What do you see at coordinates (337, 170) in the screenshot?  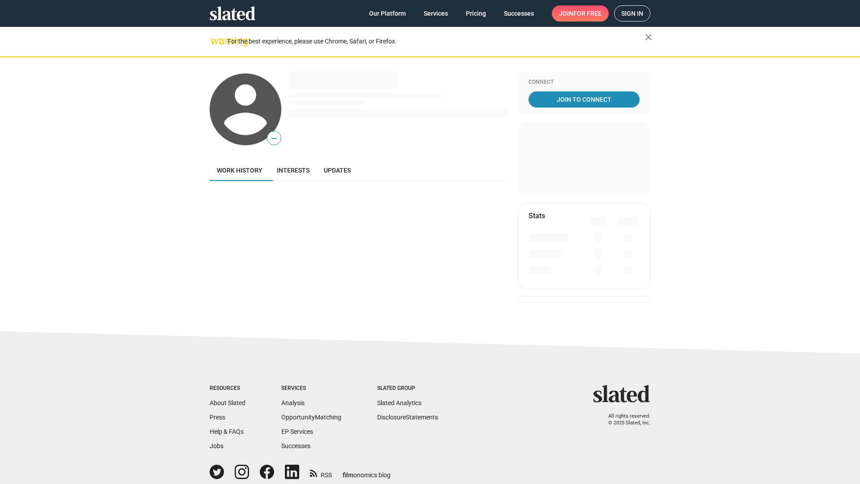 I see `span: Updates` at bounding box center [337, 170].